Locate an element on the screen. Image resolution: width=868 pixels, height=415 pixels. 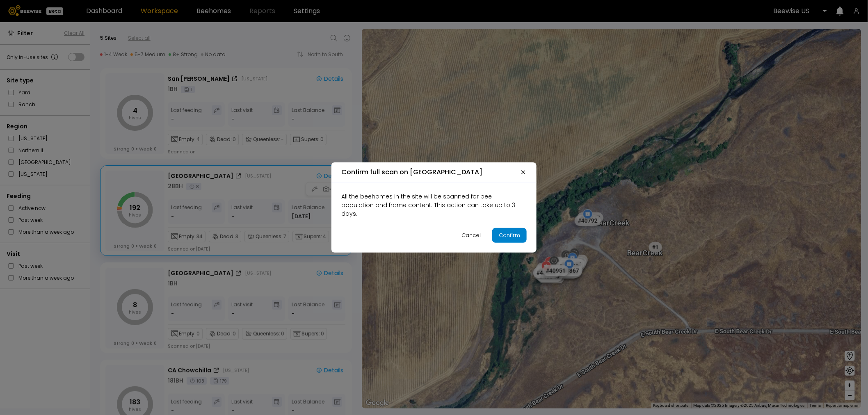
div: All the beehomes in the site will be scanned for bee population and frame content. This action ca... is located at coordinates (434, 205).